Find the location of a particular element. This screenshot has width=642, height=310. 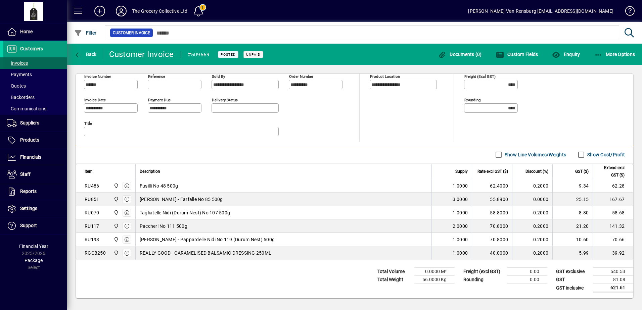

span: Financials is located at coordinates (31, 157).